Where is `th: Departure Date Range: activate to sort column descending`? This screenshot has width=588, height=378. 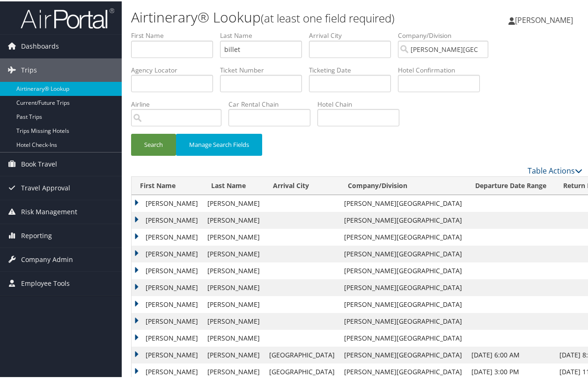 th: Departure Date Range: activate to sort column descending is located at coordinates (511, 184).